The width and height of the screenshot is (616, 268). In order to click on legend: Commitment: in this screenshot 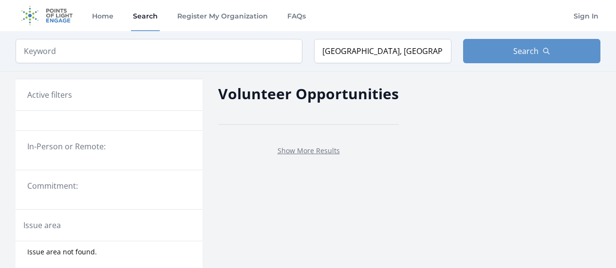, I will do `click(109, 186)`.